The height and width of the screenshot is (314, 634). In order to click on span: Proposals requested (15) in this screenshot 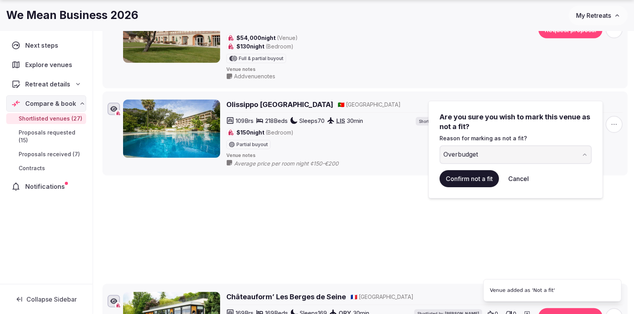, I will do `click(51, 137)`.